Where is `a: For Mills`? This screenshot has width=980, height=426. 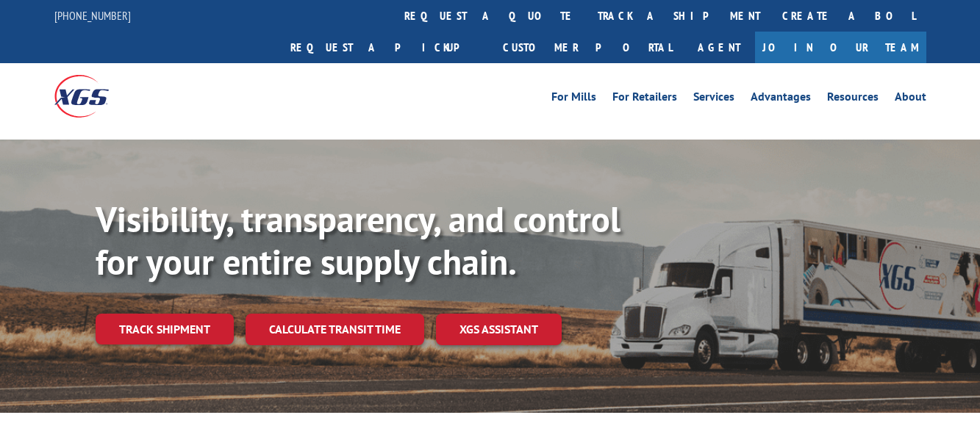 a: For Mills is located at coordinates (573, 99).